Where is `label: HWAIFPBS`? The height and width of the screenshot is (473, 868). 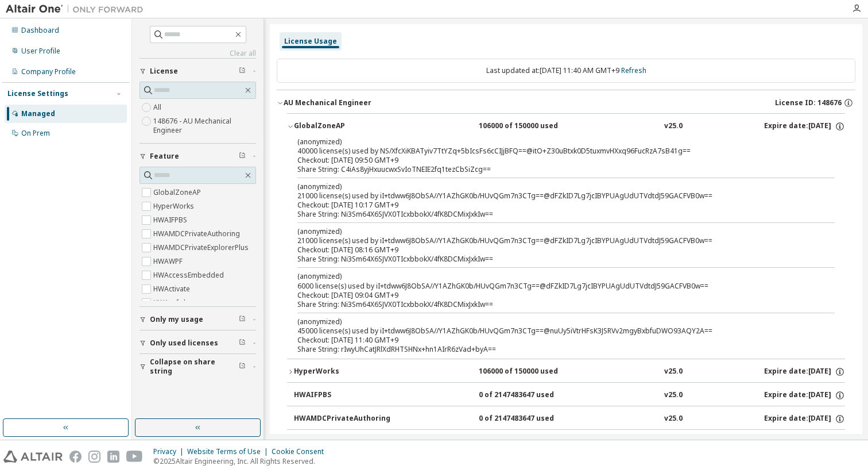
label: HWAIFPBS is located at coordinates (171, 220).